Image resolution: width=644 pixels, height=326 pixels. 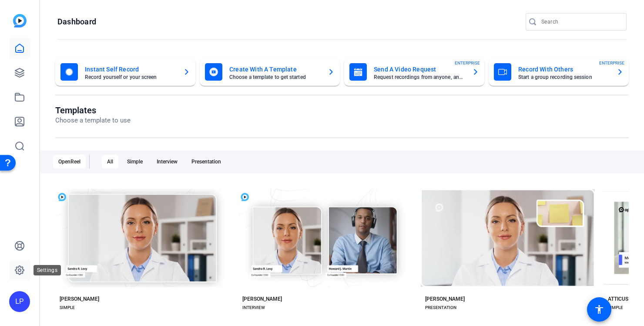 I want to click on div: Settings, so click(x=47, y=270).